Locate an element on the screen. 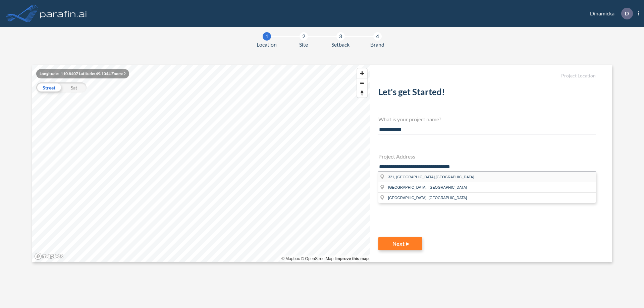 This screenshot has width=644, height=308. span: Location is located at coordinates (267, 44).